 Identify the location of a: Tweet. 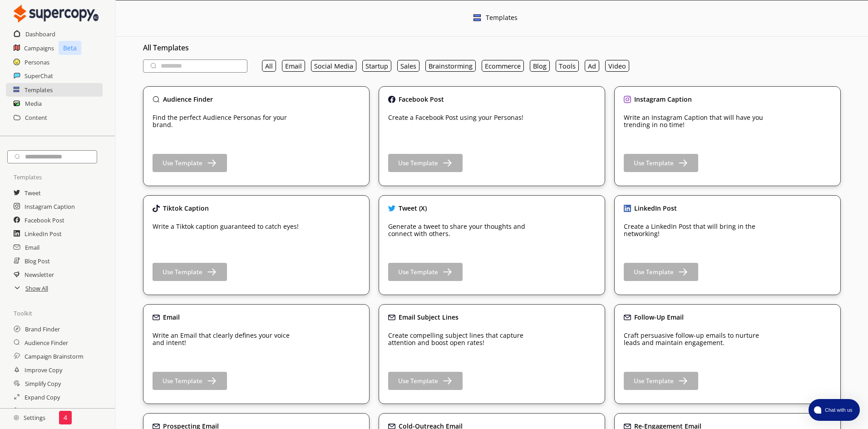
(32, 193).